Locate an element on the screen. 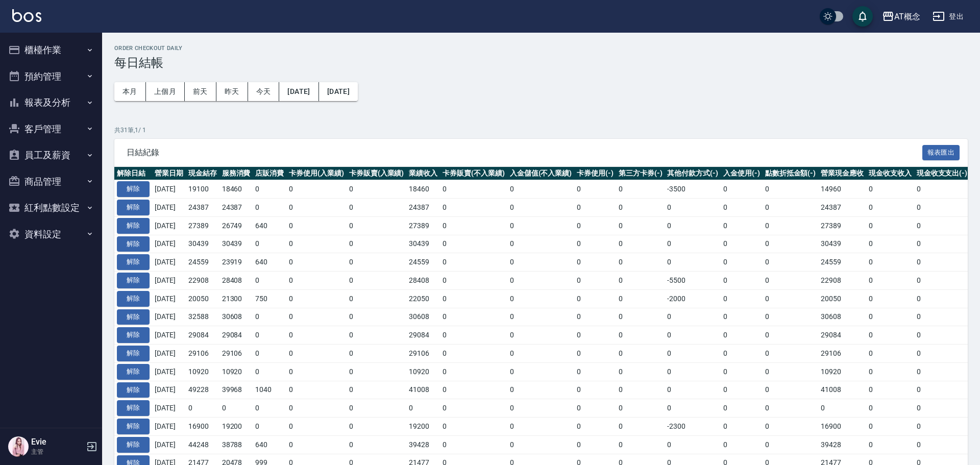  th: 入金儲值(不入業績) is located at coordinates (541, 174).